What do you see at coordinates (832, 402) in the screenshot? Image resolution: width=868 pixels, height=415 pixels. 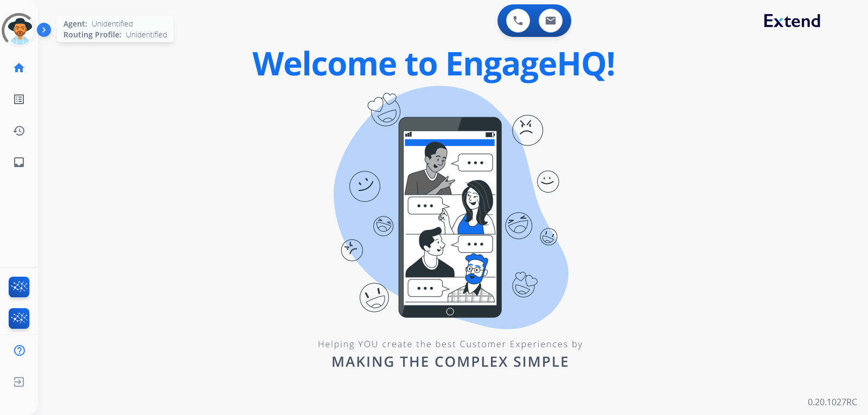 I see `p: 0.20.1027RC` at bounding box center [832, 402].